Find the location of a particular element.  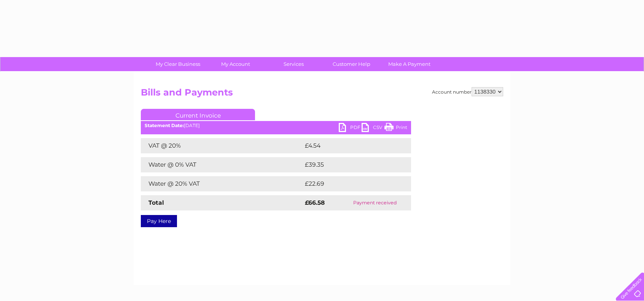

strong: £66.58 is located at coordinates (315, 202).